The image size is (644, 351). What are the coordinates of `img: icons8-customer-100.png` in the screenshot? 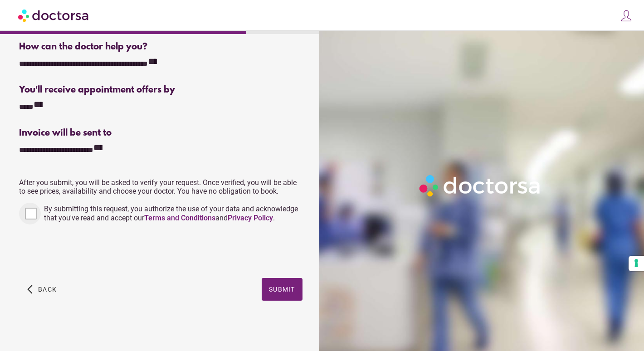 It's located at (627, 16).